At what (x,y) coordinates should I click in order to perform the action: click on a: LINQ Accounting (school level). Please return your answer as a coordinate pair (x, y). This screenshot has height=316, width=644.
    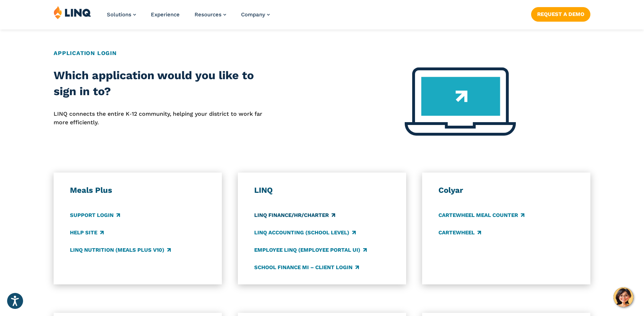
    Looking at the image, I should click on (305, 233).